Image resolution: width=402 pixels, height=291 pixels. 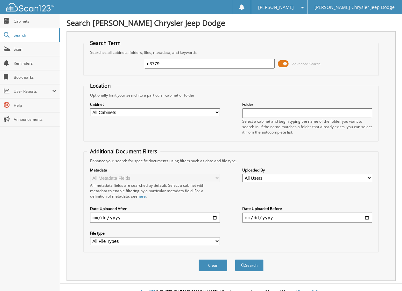 What do you see at coordinates (155, 218) in the screenshot?
I see `input: start` at bounding box center [155, 218].